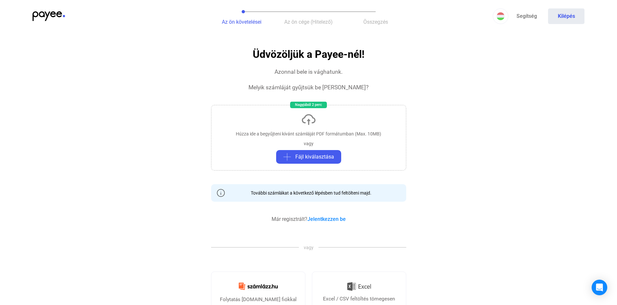 This screenshot has width=617, height=305. I want to click on a: Jelentkezzen be, so click(327, 219).